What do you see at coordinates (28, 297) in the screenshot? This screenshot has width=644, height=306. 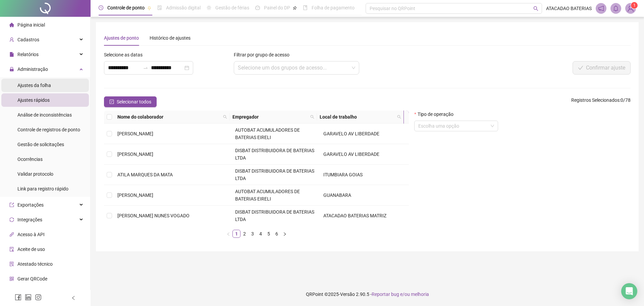 I see `span: linkedin` at bounding box center [28, 297].